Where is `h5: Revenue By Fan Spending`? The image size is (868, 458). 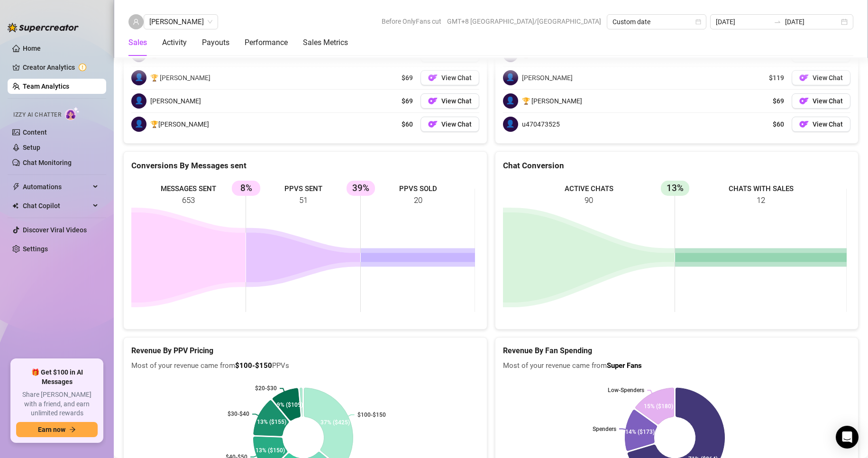
h5: Revenue By Fan Spending is located at coordinates (677, 351).